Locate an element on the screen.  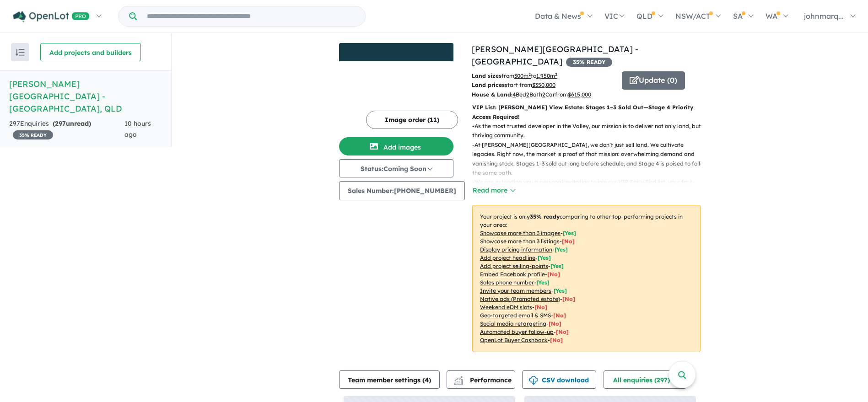
button: Performance is located at coordinates (481, 380).